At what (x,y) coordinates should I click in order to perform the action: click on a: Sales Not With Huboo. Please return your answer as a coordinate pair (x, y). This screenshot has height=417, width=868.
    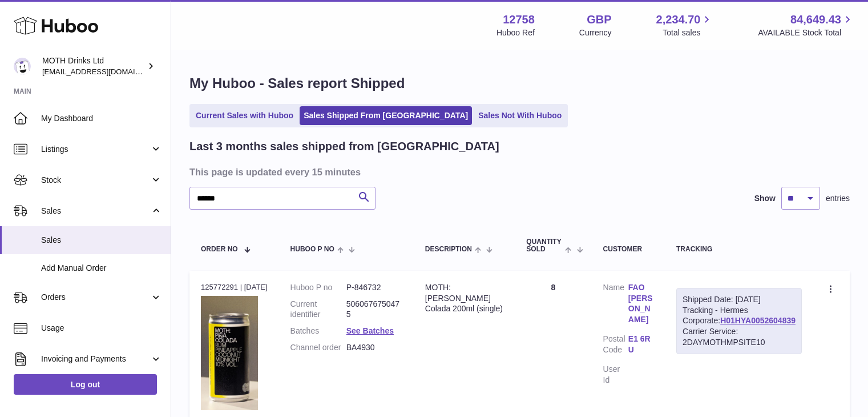
    Looking at the image, I should click on (520, 115).